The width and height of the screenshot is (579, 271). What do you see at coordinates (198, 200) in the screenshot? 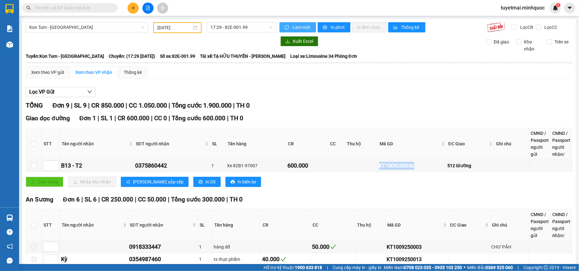
I see `span: Tổng cước 300.000` at bounding box center [198, 200].